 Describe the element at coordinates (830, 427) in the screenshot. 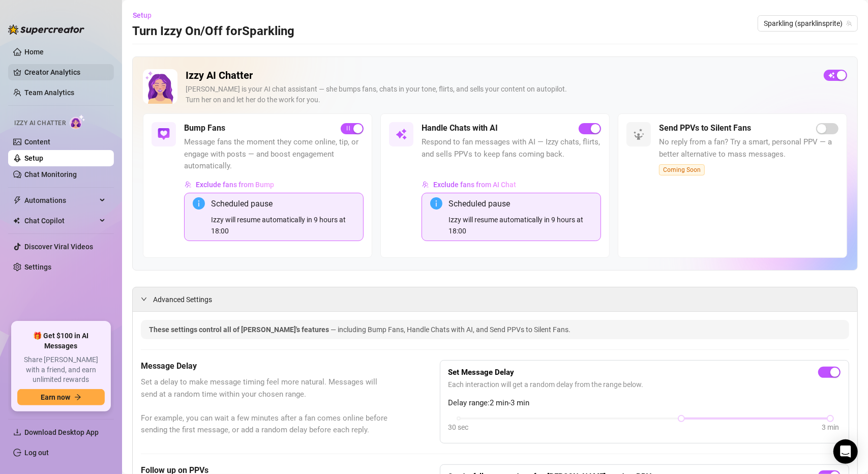

I see `div: 3 min` at that location.